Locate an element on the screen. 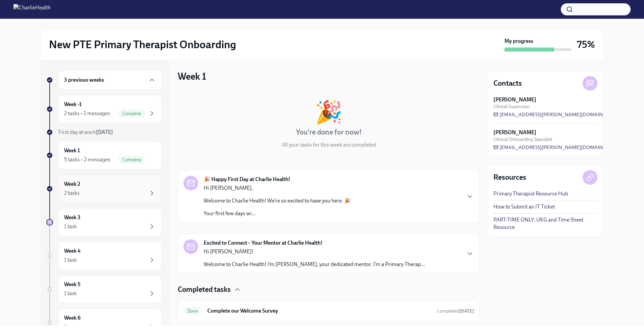  h6: Week 1 is located at coordinates (72, 150).